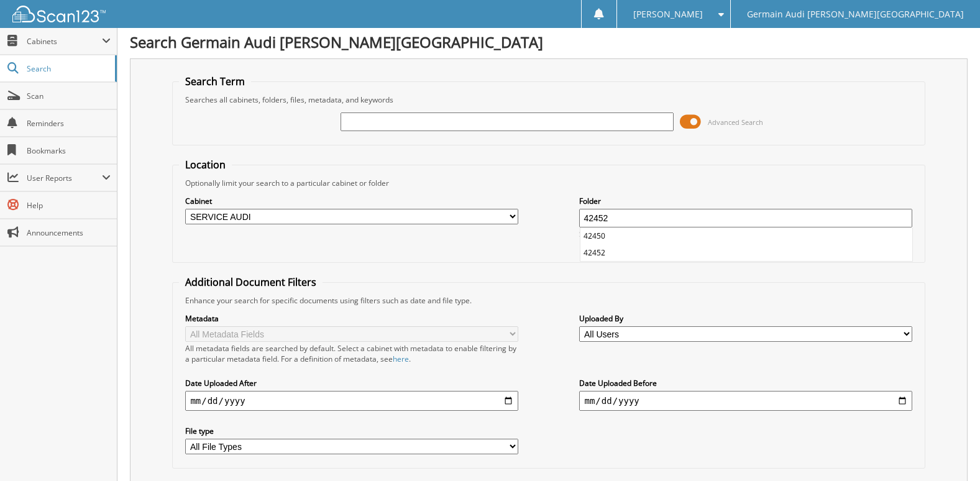 The image size is (980, 481). Describe the element at coordinates (549, 99) in the screenshot. I see `div: Searches all cabinets, folders, files, metadata, and keywords` at that location.